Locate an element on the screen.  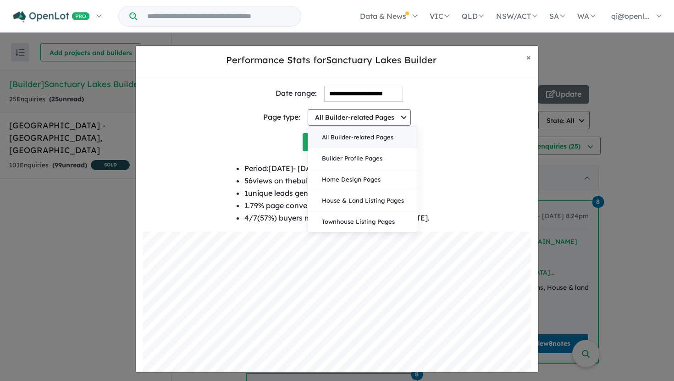
button: Townhouse Listing Pages is located at coordinates (363, 222).